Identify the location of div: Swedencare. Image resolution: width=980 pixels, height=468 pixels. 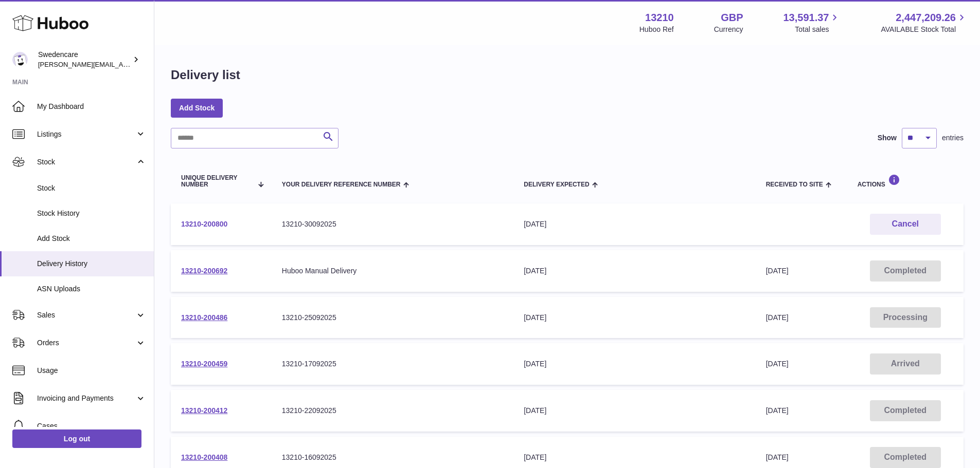
(84, 59).